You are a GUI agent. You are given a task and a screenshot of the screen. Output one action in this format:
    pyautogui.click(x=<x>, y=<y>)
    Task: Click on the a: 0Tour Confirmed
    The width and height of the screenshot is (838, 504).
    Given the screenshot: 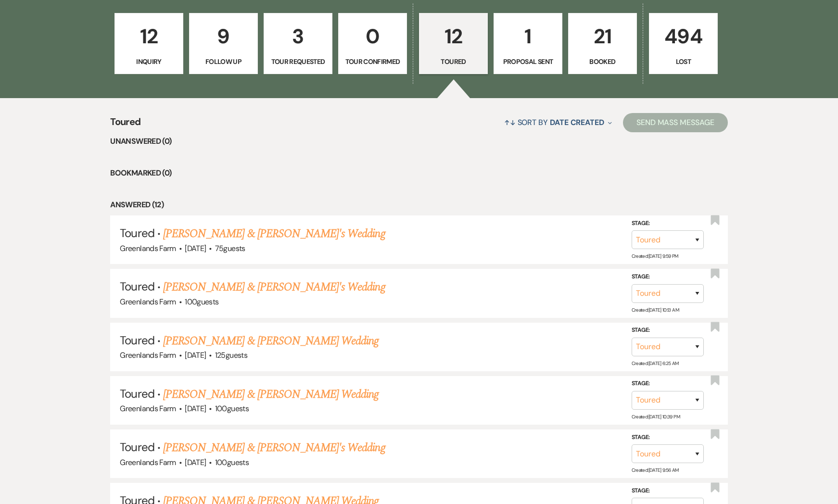 What is the action you would take?
    pyautogui.click(x=372, y=44)
    